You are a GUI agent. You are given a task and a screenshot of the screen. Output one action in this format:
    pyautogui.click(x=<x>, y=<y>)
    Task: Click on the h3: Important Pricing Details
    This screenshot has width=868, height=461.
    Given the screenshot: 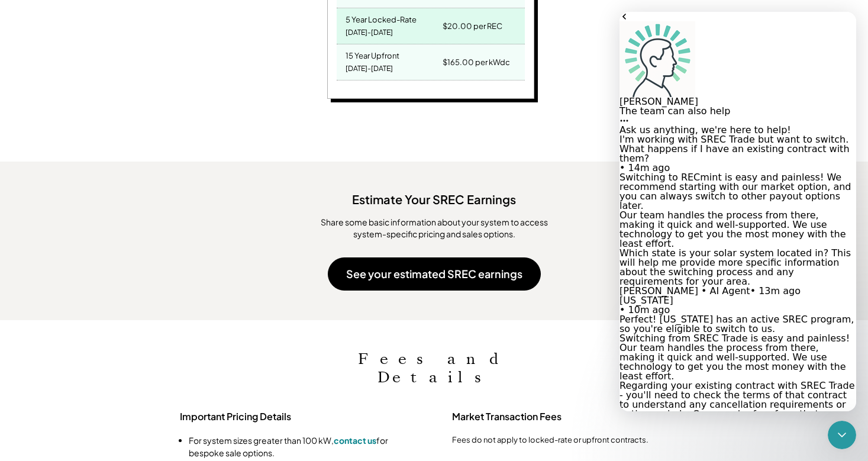 What is the action you would take?
    pyautogui.click(x=299, y=416)
    